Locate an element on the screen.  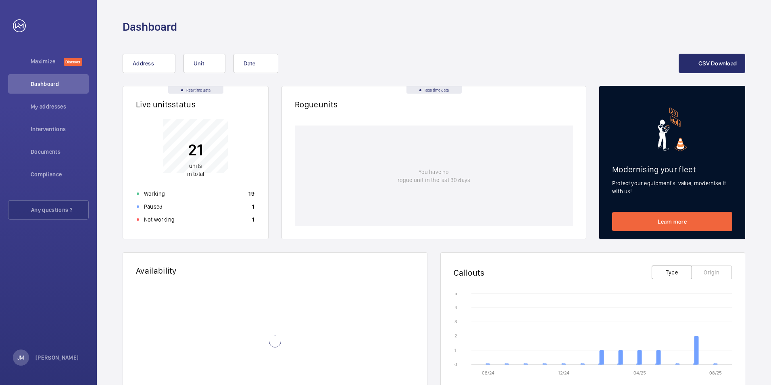
h2: Rogue is located at coordinates (323, 104).